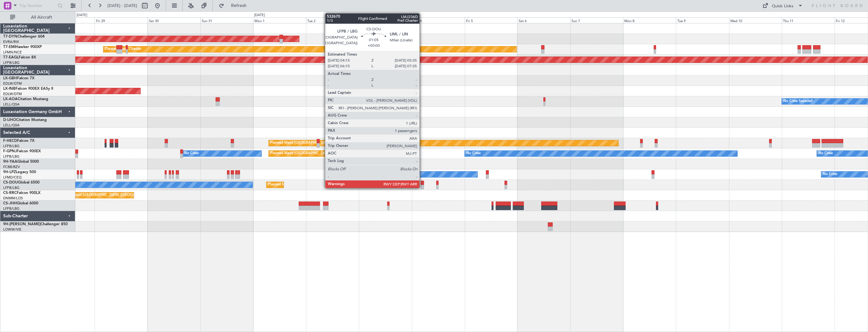 The image size is (868, 332). Describe the element at coordinates (808, 20) in the screenshot. I see `div: Thu 11` at that location.